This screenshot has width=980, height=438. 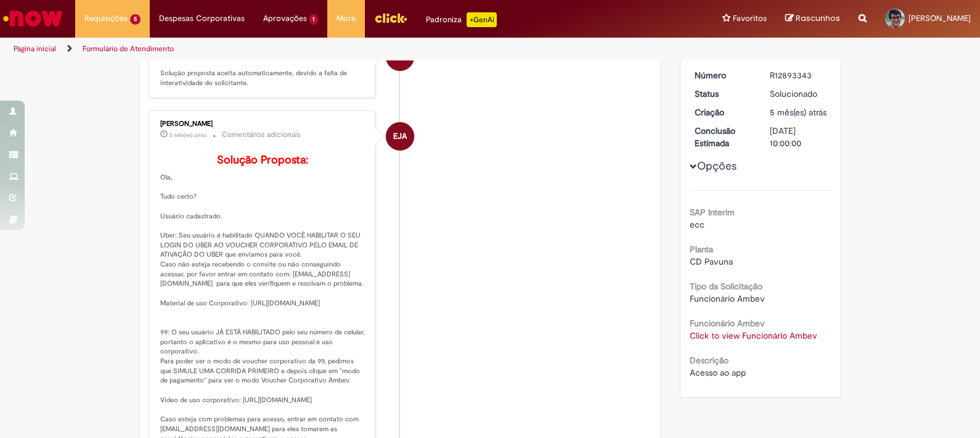 What do you see at coordinates (263, 159) in the screenshot?
I see `b: Solução Proposta:` at bounding box center [263, 159].